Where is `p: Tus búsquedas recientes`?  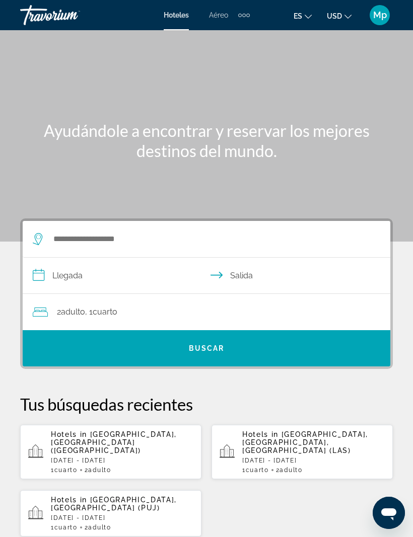
p: Tus búsquedas recientes is located at coordinates (206, 404).